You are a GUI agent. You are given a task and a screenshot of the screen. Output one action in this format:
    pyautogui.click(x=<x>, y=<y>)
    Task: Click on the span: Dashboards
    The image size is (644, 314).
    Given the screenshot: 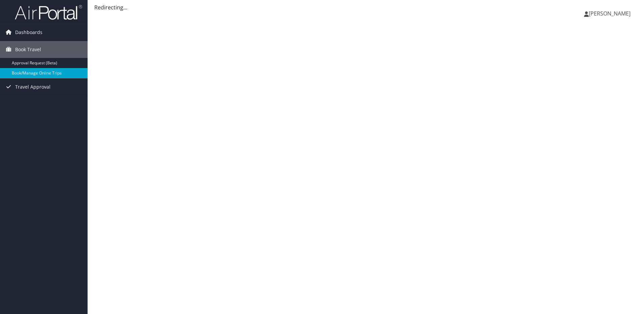 What is the action you would take?
    pyautogui.click(x=29, y=32)
    